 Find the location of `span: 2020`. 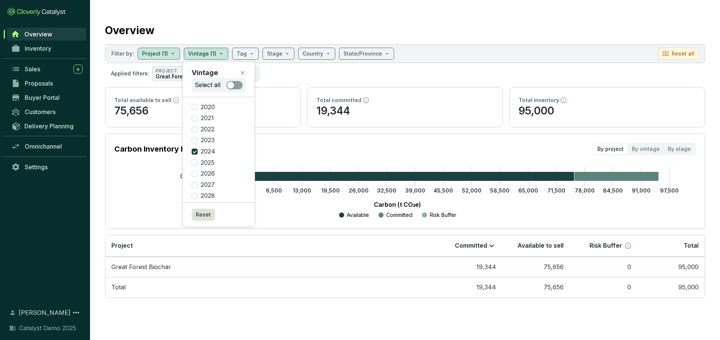

span: 2020 is located at coordinates (208, 107).